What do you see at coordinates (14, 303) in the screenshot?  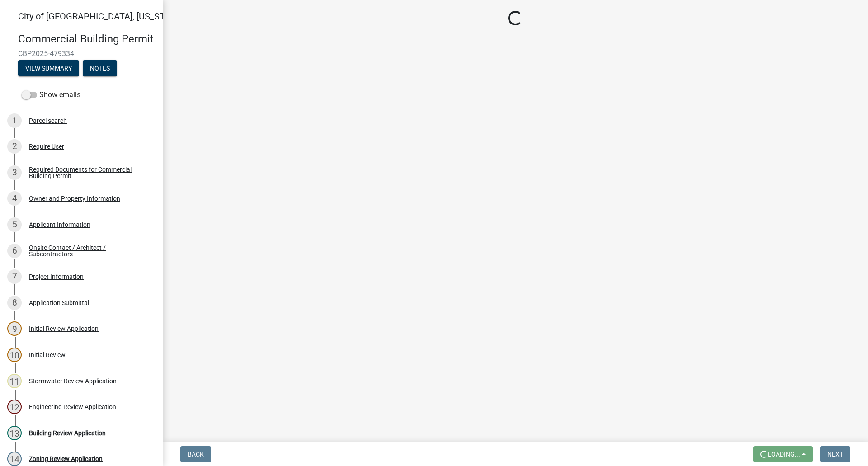 I see `div: 8` at bounding box center [14, 303].